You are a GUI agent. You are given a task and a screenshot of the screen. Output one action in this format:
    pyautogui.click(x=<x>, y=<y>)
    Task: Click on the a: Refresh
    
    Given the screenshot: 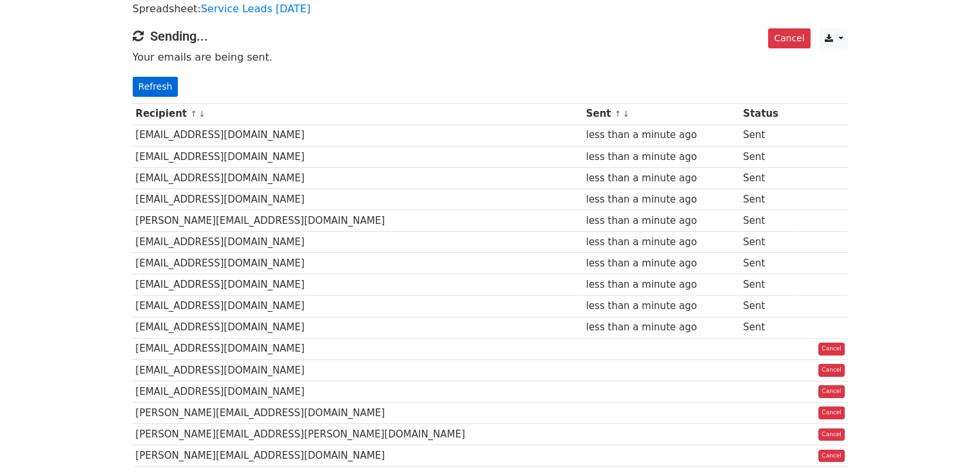 What is the action you would take?
    pyautogui.click(x=155, y=86)
    